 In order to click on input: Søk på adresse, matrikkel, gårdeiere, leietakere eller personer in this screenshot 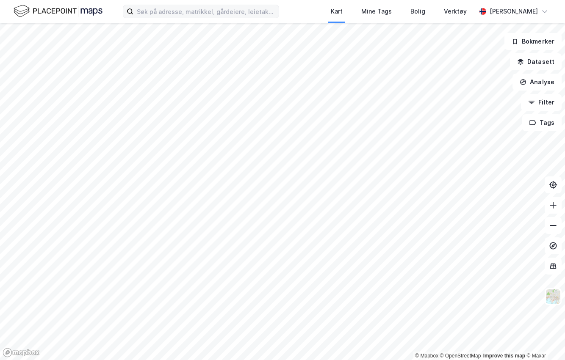, I will do `click(206, 11)`.